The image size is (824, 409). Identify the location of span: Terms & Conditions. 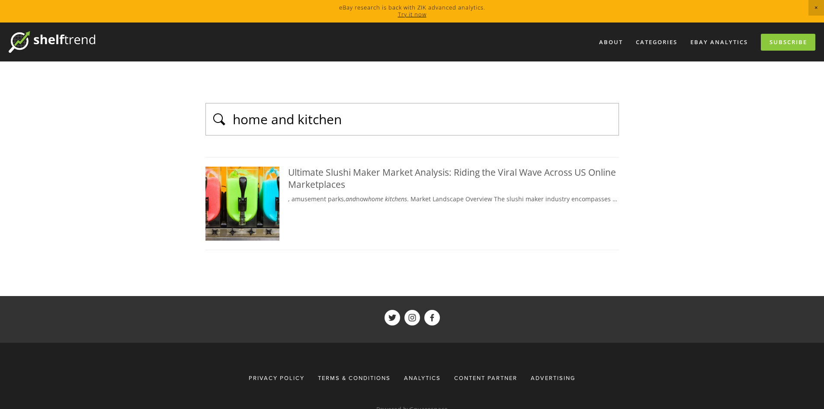
(354, 378).